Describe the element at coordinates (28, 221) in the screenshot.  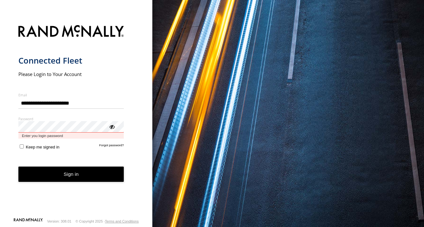
I see `a: Visit our Website` at that location.